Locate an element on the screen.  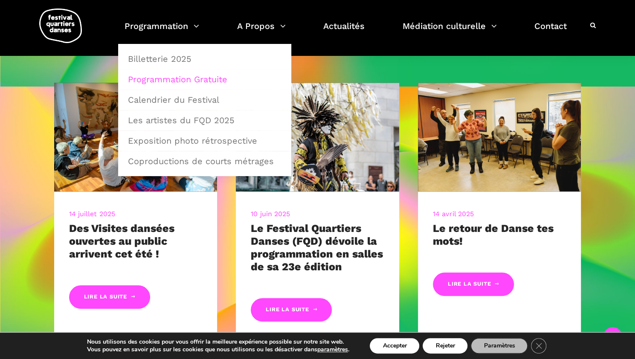
img: R Barbara Diabo 11 crédit Romain Lorraine (30) is located at coordinates (317, 137).